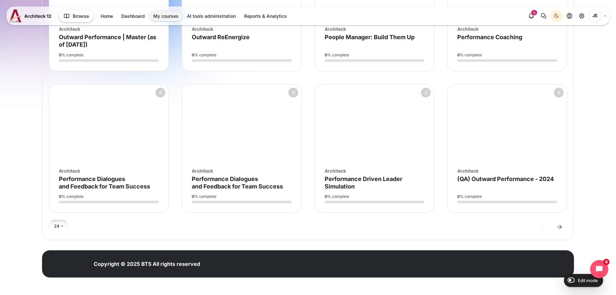 This screenshot has height=295, width=616. Describe the element at coordinates (595, 16) in the screenshot. I see `span: Jim E` at that location.